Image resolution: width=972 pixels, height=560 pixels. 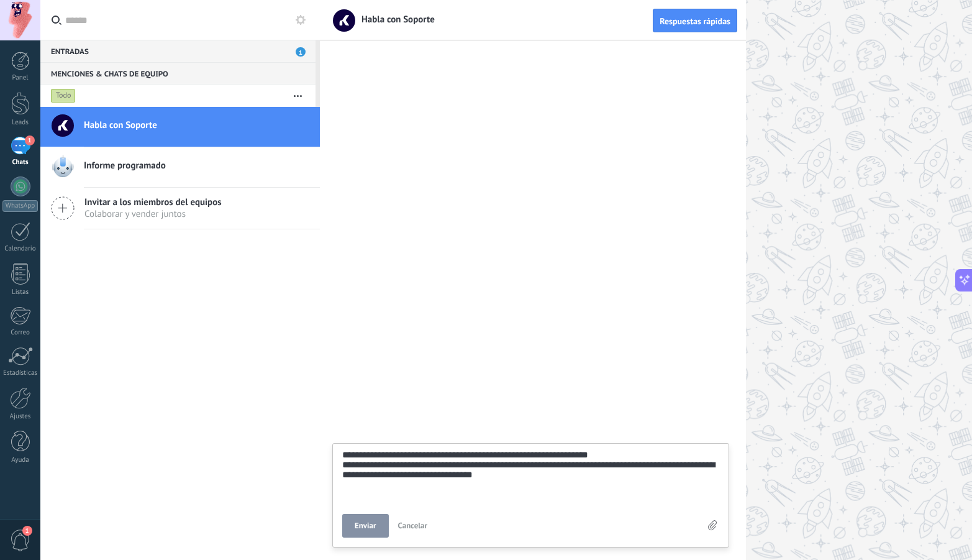 I want to click on div: Calendario, so click(x=21, y=248).